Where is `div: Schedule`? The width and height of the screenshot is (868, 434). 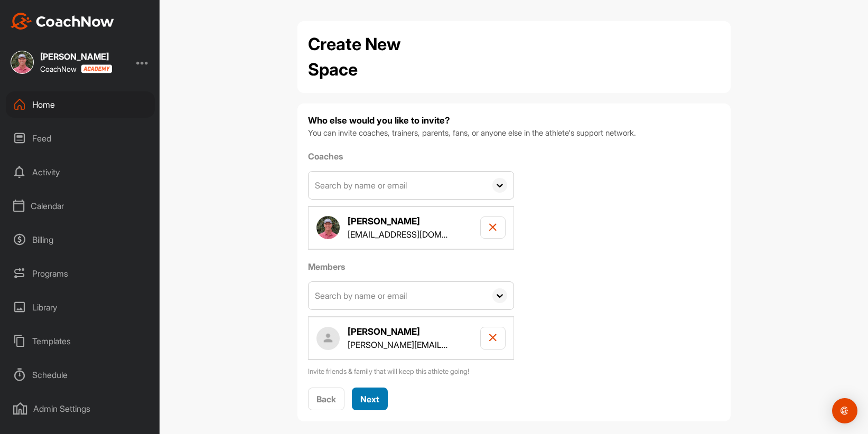
div: Schedule is located at coordinates (80, 375).